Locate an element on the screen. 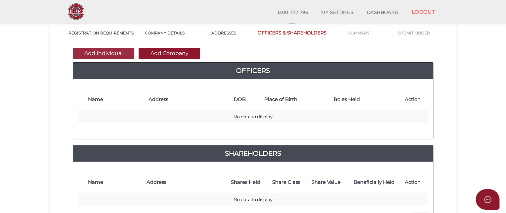 This screenshot has height=213, width=506. h4: Beneficially Held is located at coordinates (374, 182).